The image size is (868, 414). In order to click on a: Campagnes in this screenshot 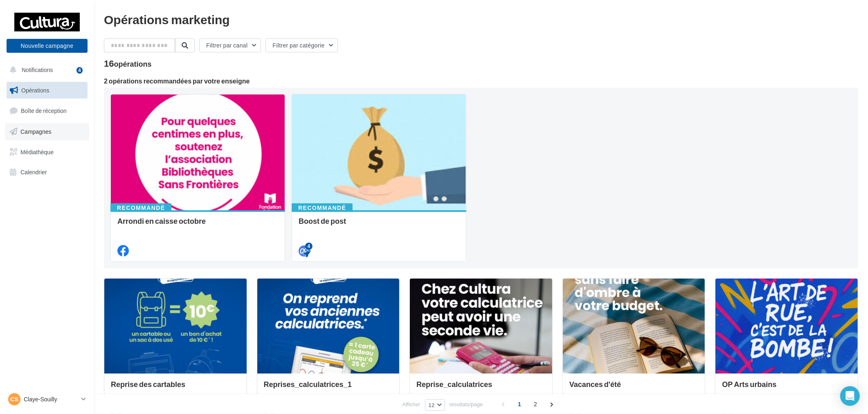, I will do `click(47, 131)`.